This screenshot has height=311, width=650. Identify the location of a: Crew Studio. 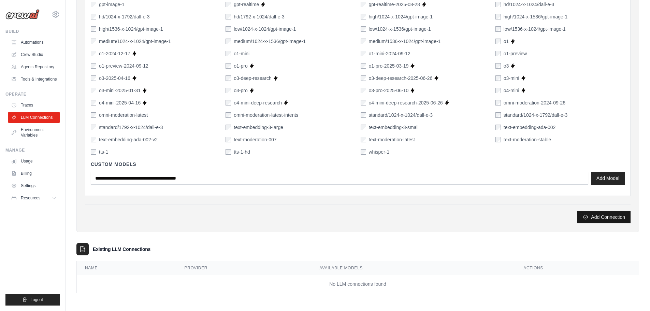
(34, 55).